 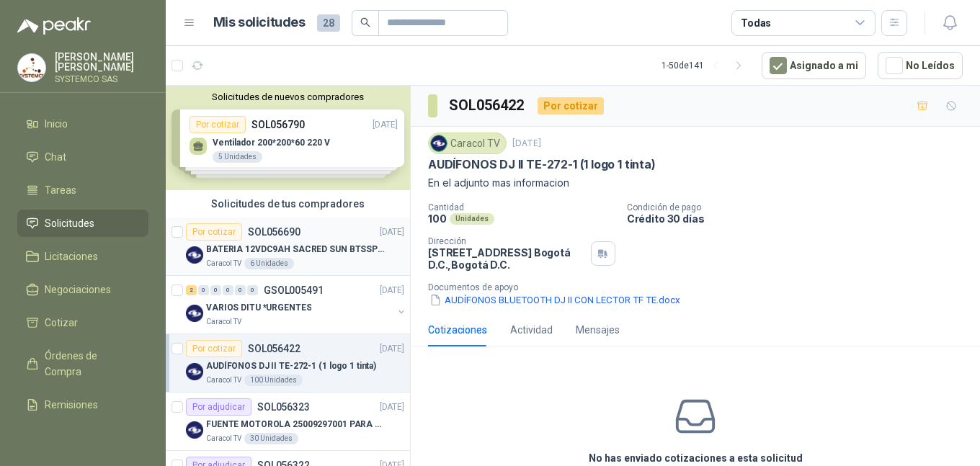 What do you see at coordinates (83, 289) in the screenshot?
I see `a: Negociaciones` at bounding box center [83, 289].